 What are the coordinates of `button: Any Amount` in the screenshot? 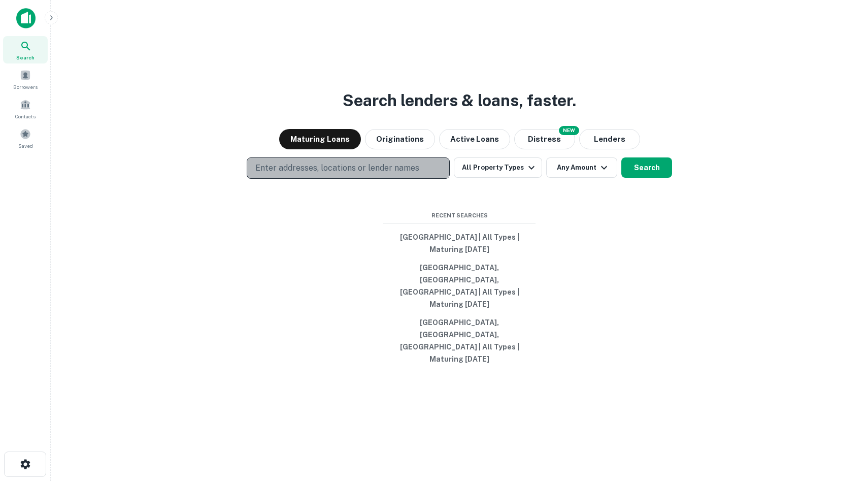 It's located at (582, 167).